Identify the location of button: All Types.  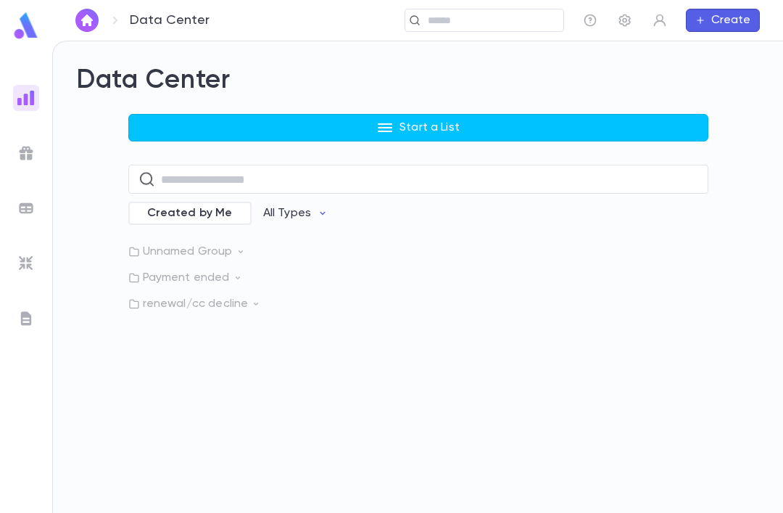
(296, 213).